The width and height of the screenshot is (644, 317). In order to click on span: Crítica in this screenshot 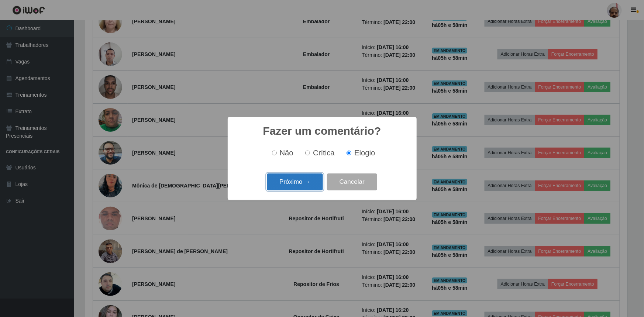, I will do `click(324, 153)`.